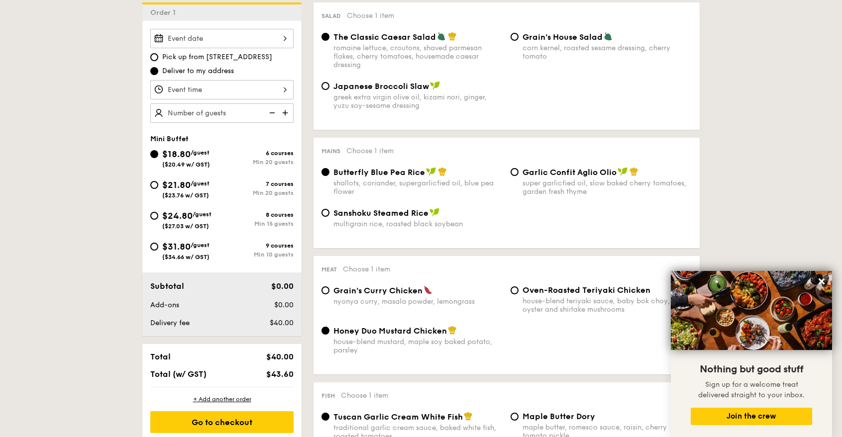  What do you see at coordinates (169, 139) in the screenshot?
I see `span: Mini Buffet` at bounding box center [169, 139].